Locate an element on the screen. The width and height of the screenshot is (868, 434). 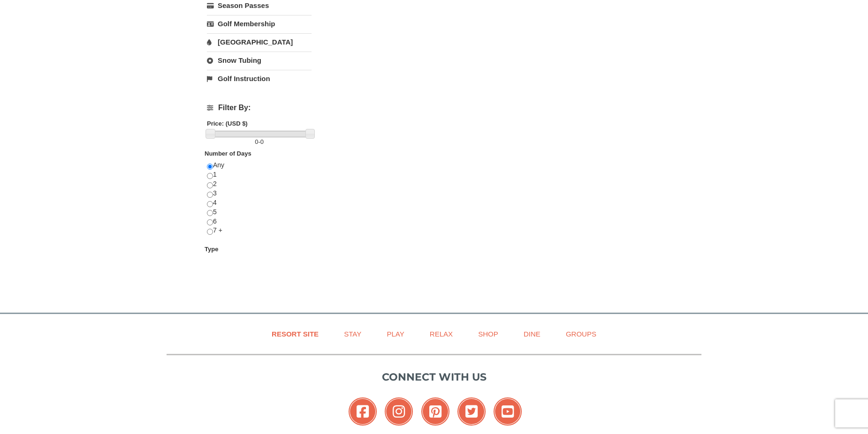
a: Relax is located at coordinates (441, 334).